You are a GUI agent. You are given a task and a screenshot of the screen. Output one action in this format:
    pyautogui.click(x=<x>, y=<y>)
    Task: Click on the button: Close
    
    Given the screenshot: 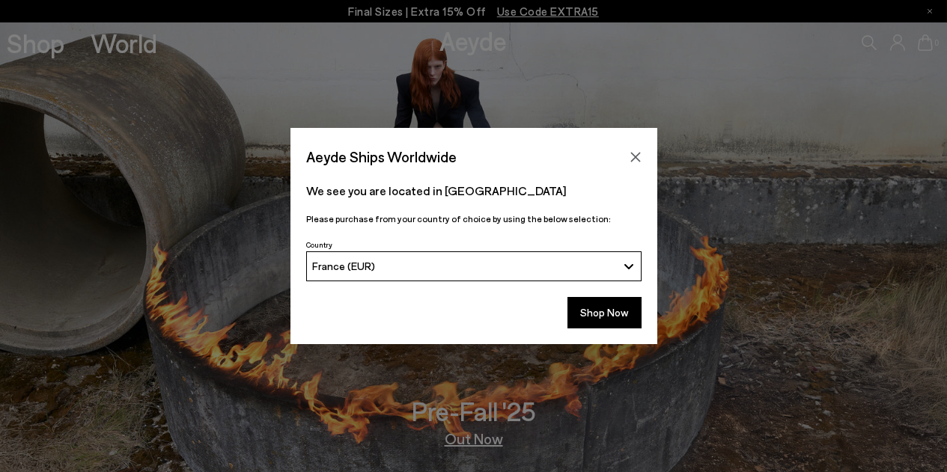 What is the action you would take?
    pyautogui.click(x=636, y=157)
    